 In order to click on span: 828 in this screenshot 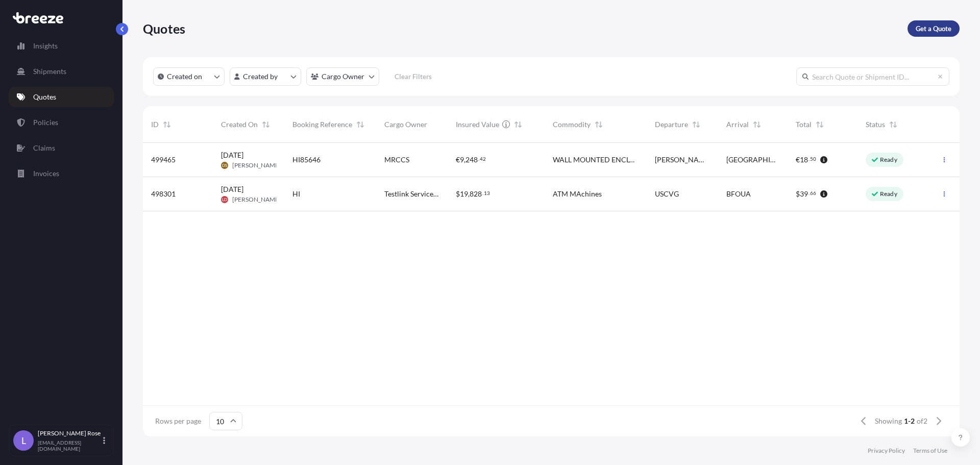, I will do `click(475, 194)`.